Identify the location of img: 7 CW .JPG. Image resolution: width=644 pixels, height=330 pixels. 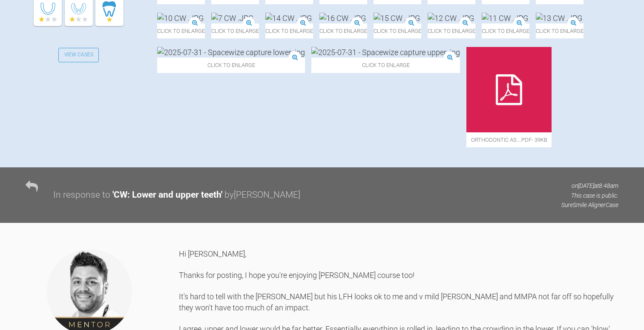
(232, 18).